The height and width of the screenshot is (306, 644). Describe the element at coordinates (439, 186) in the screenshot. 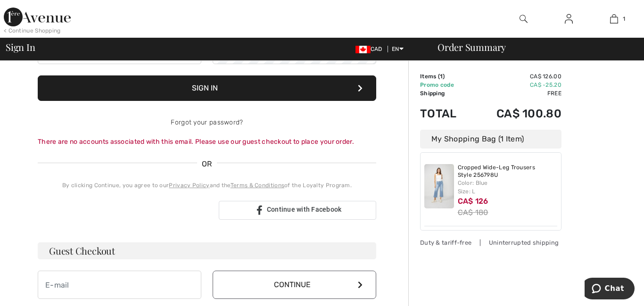

I see `img: Cropped Wide-Leg Trousers Style 256798U` at that location.